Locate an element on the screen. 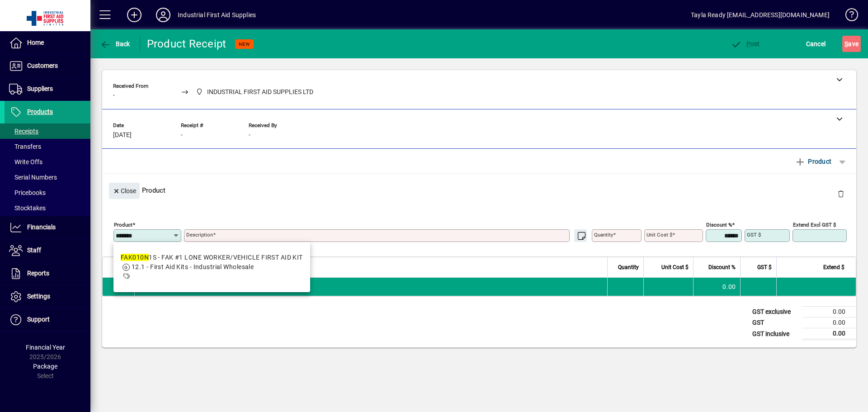 The height and width of the screenshot is (412, 868). span: Quantity is located at coordinates (629, 267).